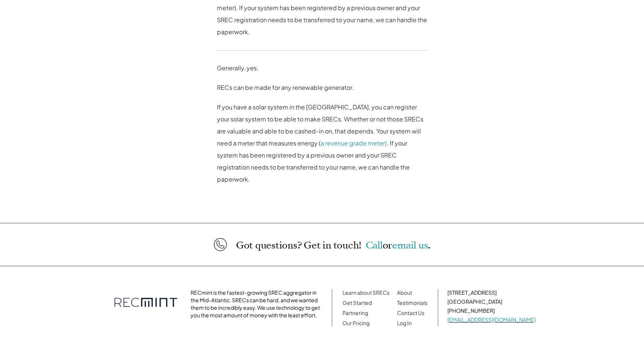 Image resolution: width=644 pixels, height=353 pixels. What do you see at coordinates (322, 68) in the screenshot?
I see `p: Generally, yes.` at bounding box center [322, 68].